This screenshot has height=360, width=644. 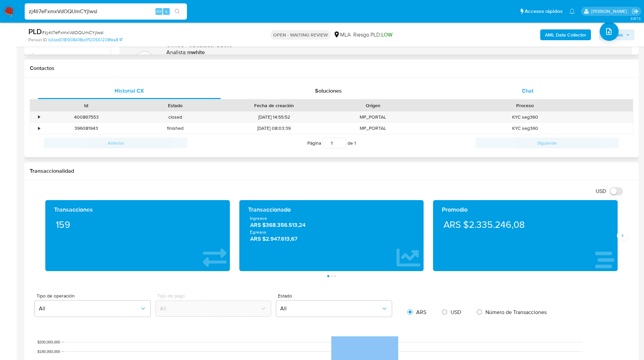 I want to click on span: 1, so click(x=355, y=143).